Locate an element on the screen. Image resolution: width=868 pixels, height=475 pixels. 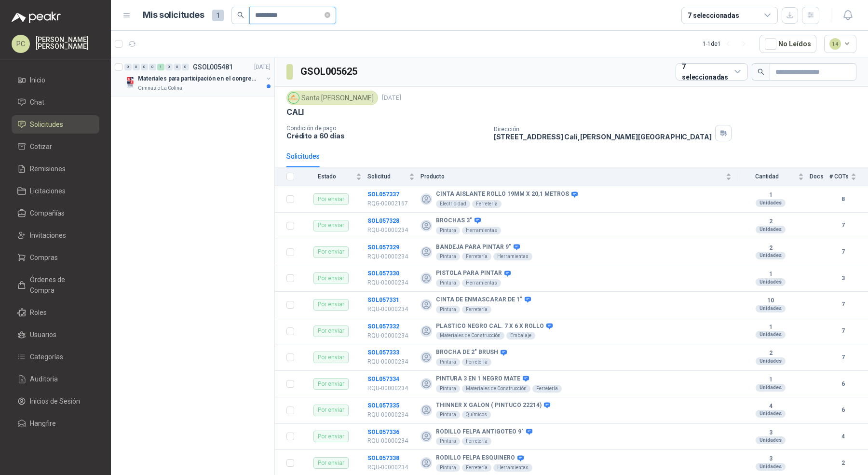
b: SOL057331 is located at coordinates (384, 300).